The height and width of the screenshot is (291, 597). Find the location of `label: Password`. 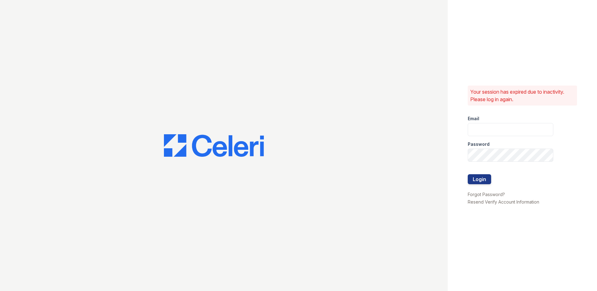

label: Password is located at coordinates (479, 144).